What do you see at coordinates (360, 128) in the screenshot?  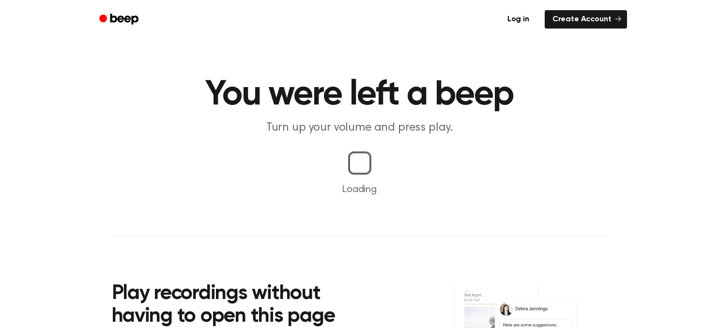 I see `p: Turn up your volume and press play.` at bounding box center [360, 128].